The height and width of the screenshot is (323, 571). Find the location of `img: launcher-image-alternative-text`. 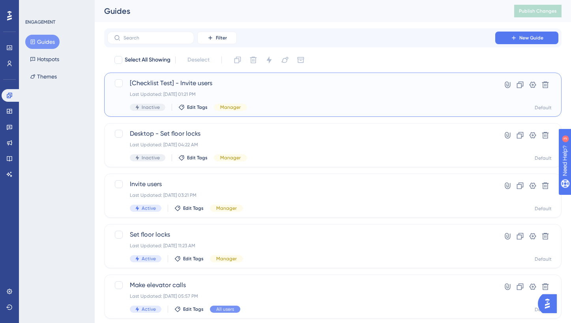

img: launcher-image-alternative-text is located at coordinates (9, 12).